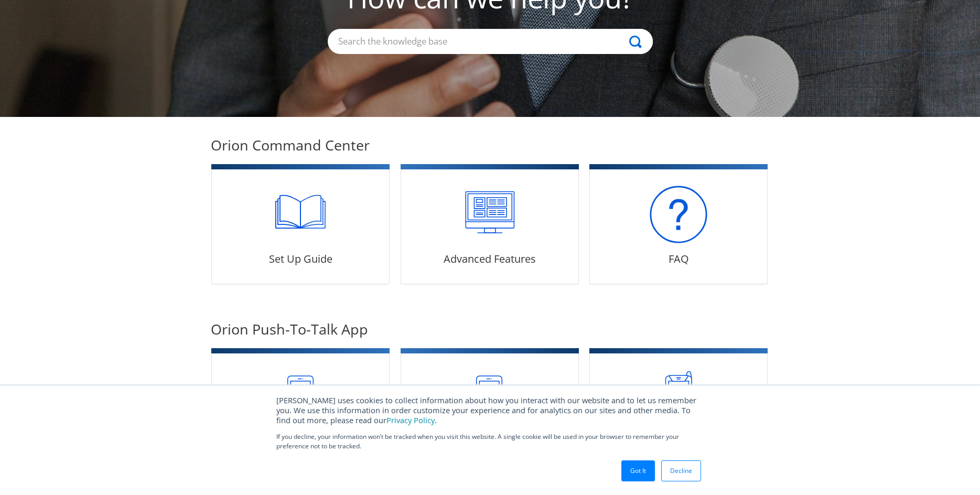 The image size is (980, 495). Describe the element at coordinates (490, 225) in the screenshot. I see `a: Advanced Features` at that location.